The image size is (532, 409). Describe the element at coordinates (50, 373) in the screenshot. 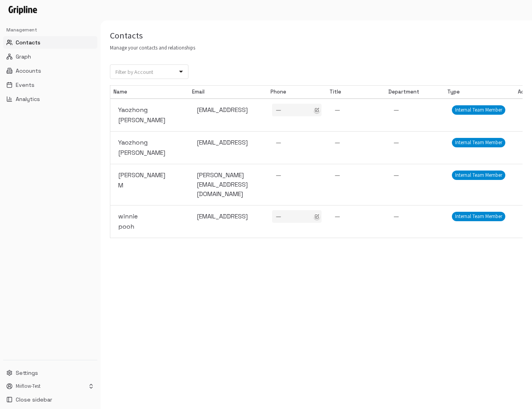

I see `button: Settings` at that location.